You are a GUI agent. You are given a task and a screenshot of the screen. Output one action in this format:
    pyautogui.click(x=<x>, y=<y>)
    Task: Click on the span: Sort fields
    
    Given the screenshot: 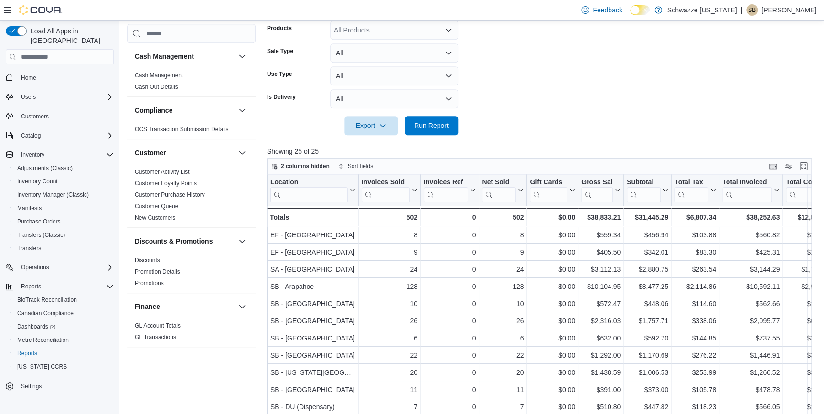 What is the action you would take?
    pyautogui.click(x=360, y=166)
    